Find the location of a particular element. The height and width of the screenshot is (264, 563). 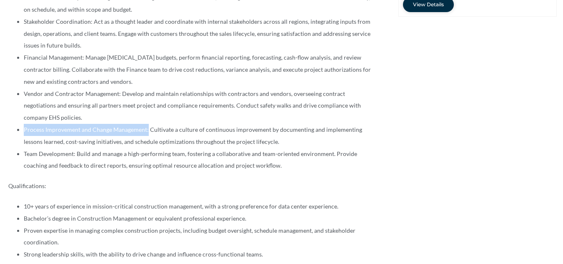

span: View Details is located at coordinates (428, 5).